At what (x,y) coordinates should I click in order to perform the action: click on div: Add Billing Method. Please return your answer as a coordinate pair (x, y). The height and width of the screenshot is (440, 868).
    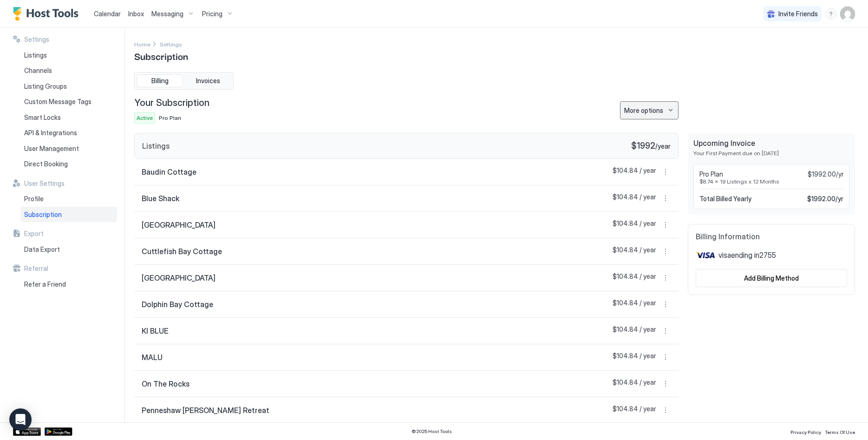
    Looking at the image, I should click on (771, 277).